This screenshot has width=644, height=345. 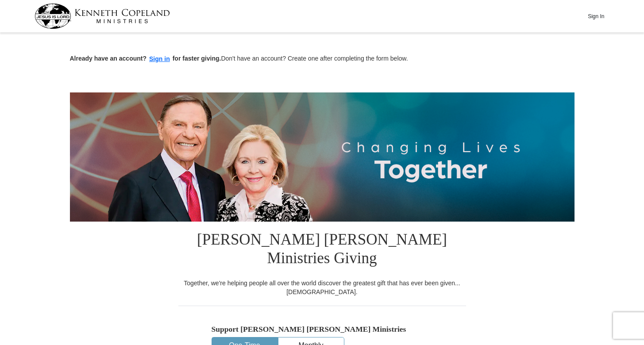 I want to click on p: Don't have an account? Create one after completing the form below., so click(x=322, y=59).